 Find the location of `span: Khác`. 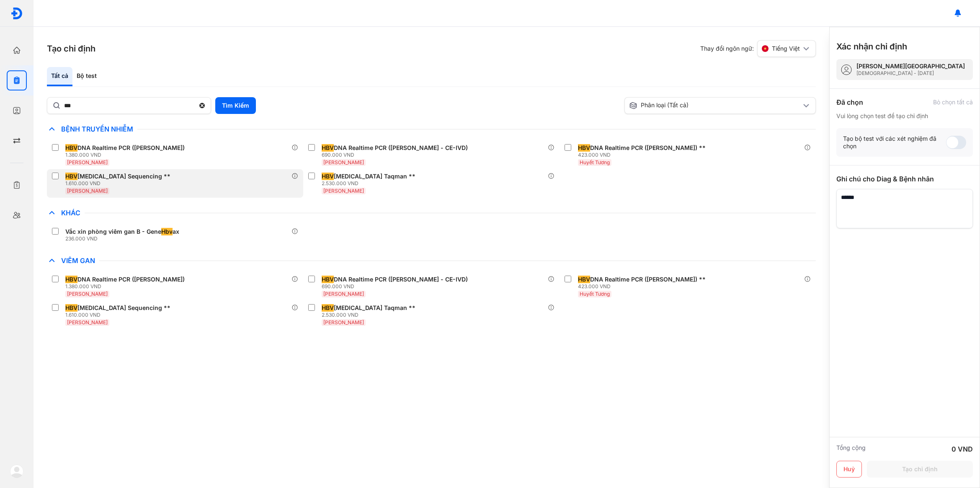

span: Khác is located at coordinates (71, 213).